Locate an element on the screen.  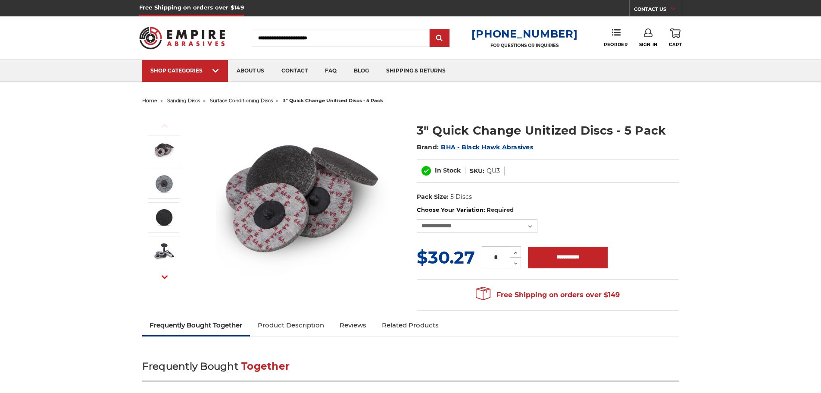
span: In Stock is located at coordinates (448, 170).